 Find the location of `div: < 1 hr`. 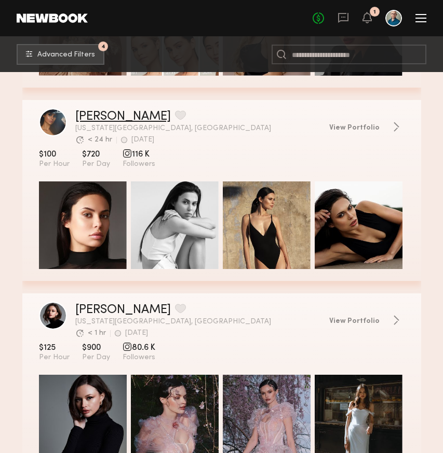

div: < 1 hr is located at coordinates (96, 334).